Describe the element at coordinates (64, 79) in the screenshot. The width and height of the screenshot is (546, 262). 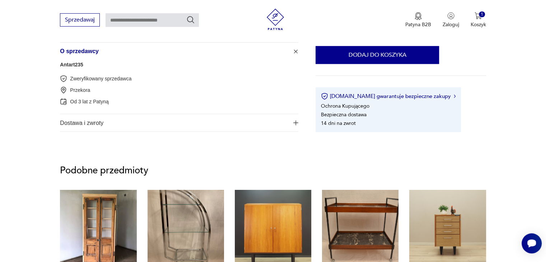
I see `img: Zweryfikowany sprzedawca` at that location.